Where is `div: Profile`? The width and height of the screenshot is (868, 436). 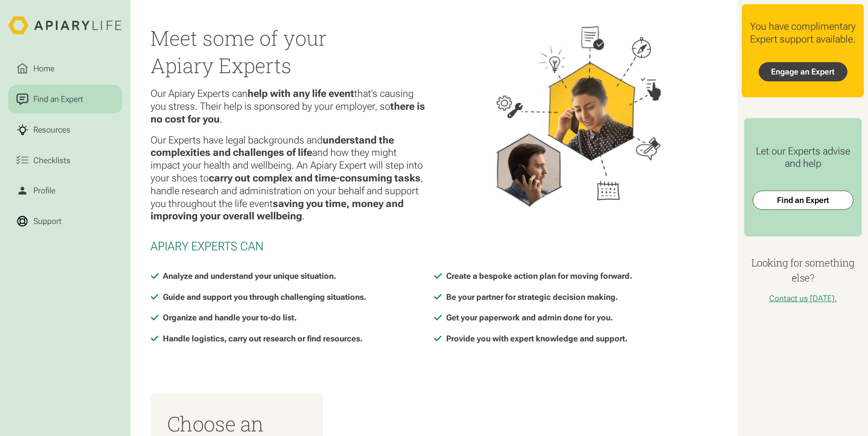 div: Profile is located at coordinates (44, 191).